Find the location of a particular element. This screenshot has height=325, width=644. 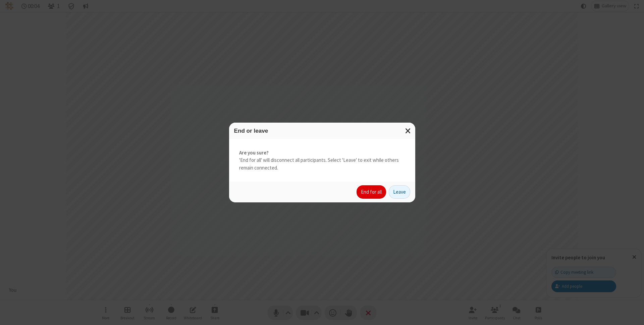

h3: End or leave is located at coordinates (322, 131).